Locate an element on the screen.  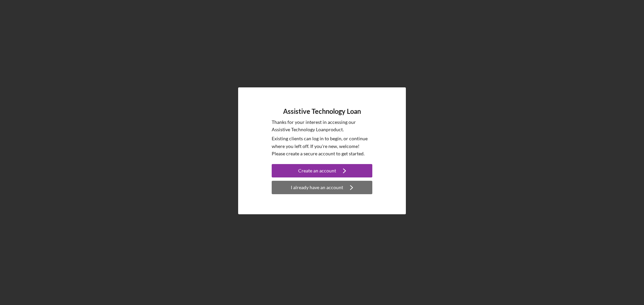
button: I already have an account is located at coordinates (322, 188).